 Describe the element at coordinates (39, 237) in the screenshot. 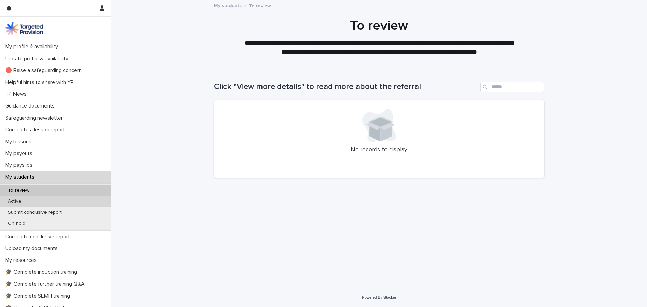

I see `p: Complete conclusive report` at that location.